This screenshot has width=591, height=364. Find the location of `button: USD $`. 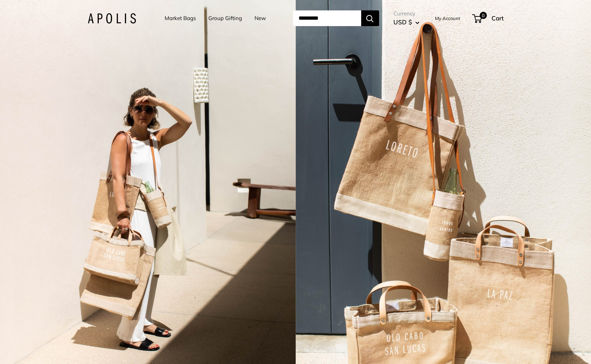

button: USD $ is located at coordinates (406, 22).